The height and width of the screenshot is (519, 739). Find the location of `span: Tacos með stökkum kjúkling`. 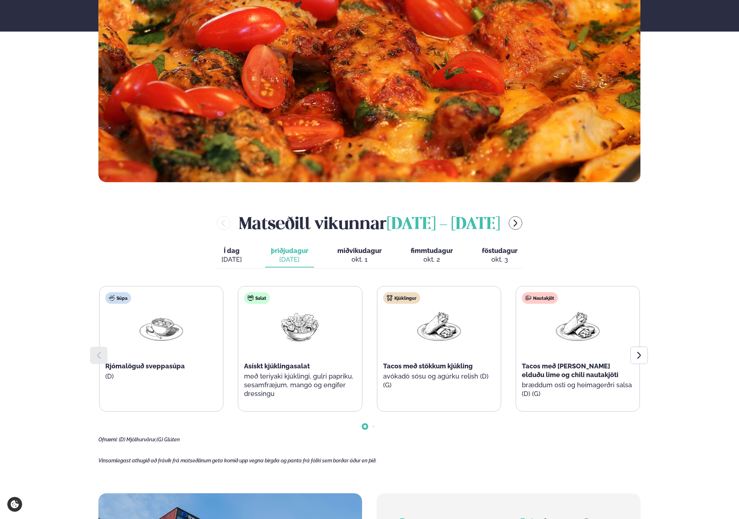

span: Tacos með stökkum kjúkling is located at coordinates (428, 366).